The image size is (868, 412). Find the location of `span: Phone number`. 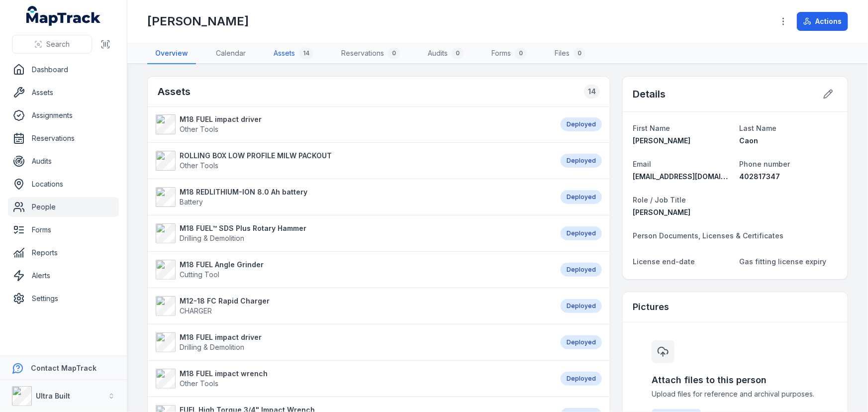

span: Phone number is located at coordinates (764, 164).